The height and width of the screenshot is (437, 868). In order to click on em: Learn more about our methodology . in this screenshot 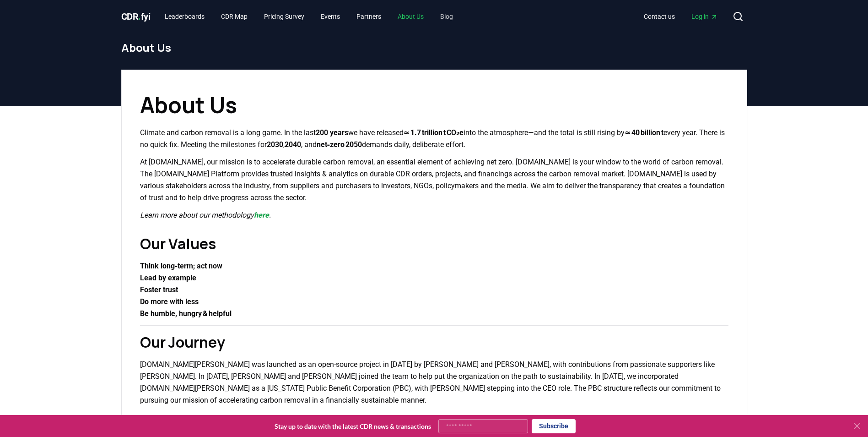, I will do `click(206, 214)`.